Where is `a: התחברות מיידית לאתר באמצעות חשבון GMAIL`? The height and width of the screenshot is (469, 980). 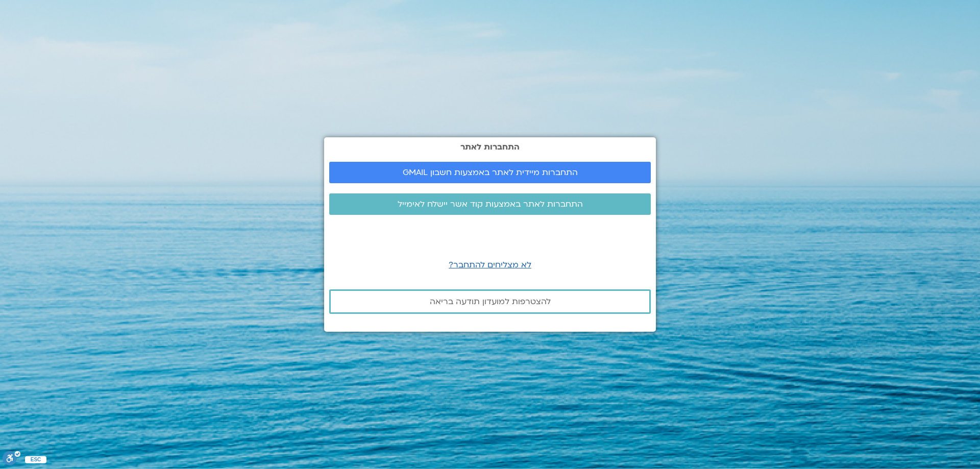
a: התחברות מיידית לאתר באמצעות חשבון GMAIL is located at coordinates (490, 172).